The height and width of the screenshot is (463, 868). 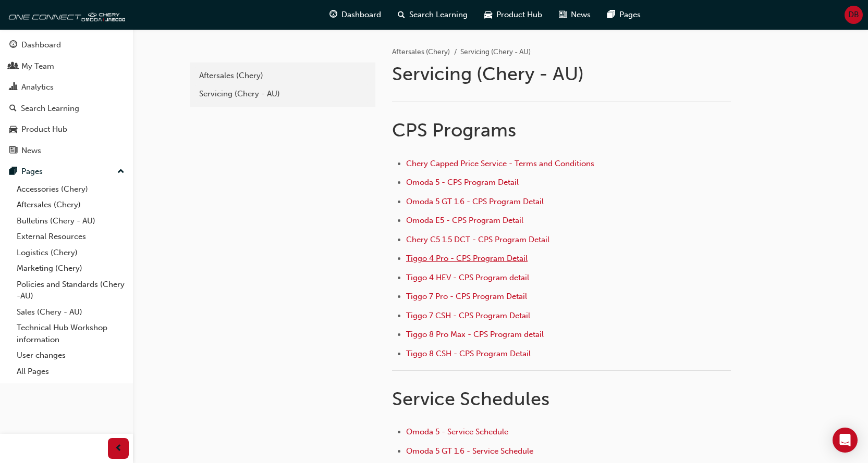 I want to click on div: Servicing (Chery - AU), so click(x=283, y=94).